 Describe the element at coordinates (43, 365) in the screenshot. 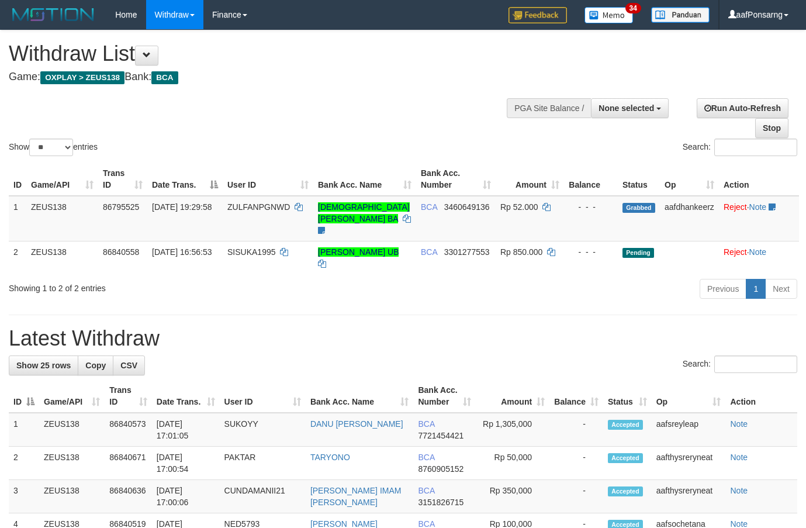

I see `a: Show 25 rows` at that location.